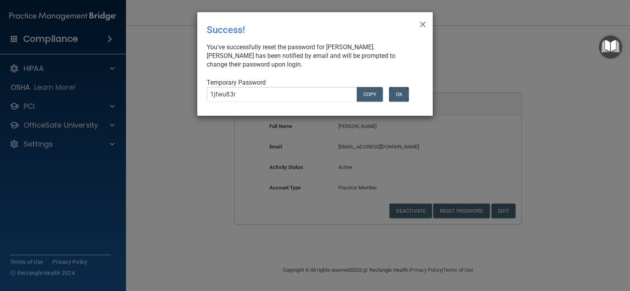 The height and width of the screenshot is (291, 630). I want to click on button: OK, so click(399, 94).